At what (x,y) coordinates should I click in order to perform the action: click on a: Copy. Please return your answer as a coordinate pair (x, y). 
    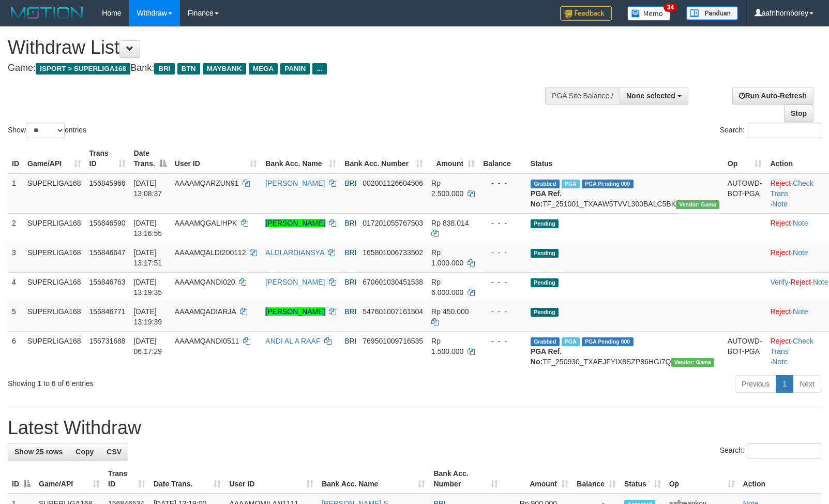
    Looking at the image, I should click on (84, 452).